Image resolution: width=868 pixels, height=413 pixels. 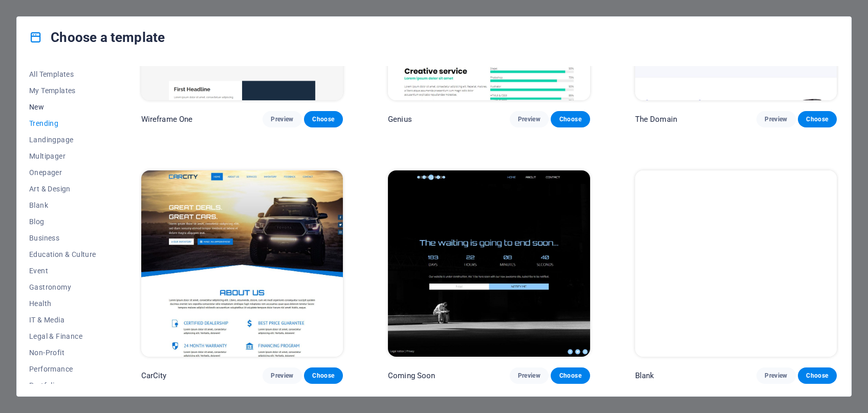 I want to click on p: Blank, so click(x=645, y=375).